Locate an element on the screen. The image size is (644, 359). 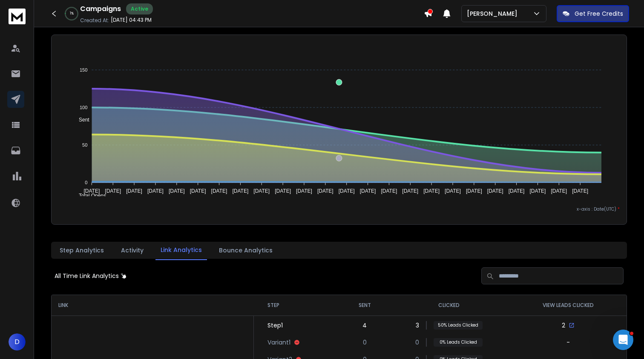
p: Get Free Credits is located at coordinates (599, 14).